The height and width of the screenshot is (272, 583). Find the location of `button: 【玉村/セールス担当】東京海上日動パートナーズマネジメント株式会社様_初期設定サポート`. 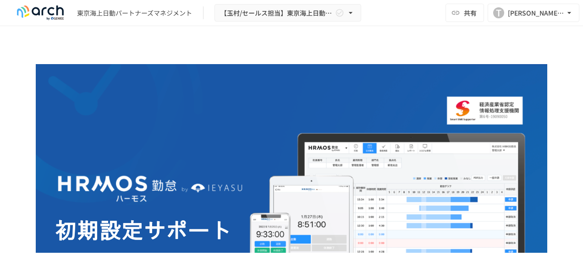

button: 【玉村/セールス担当】東京海上日動パートナーズマネジメント株式会社様_初期設定サポート is located at coordinates (288, 13).